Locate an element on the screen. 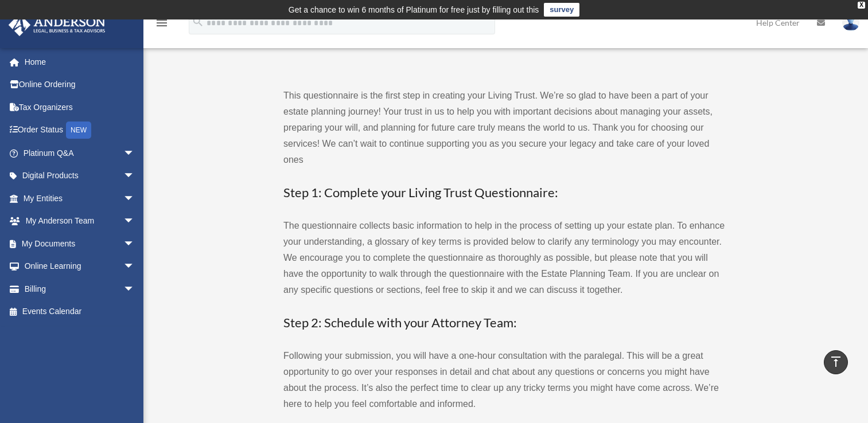 Image resolution: width=868 pixels, height=423 pixels. div: close is located at coordinates (861, 5).